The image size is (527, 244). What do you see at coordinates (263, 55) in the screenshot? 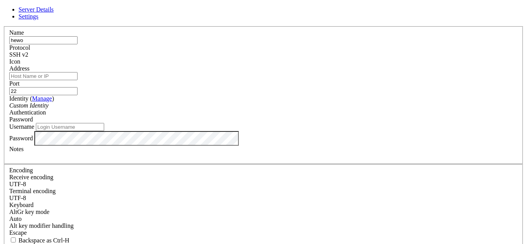
I see `div: SSH v2` at bounding box center [263, 55].